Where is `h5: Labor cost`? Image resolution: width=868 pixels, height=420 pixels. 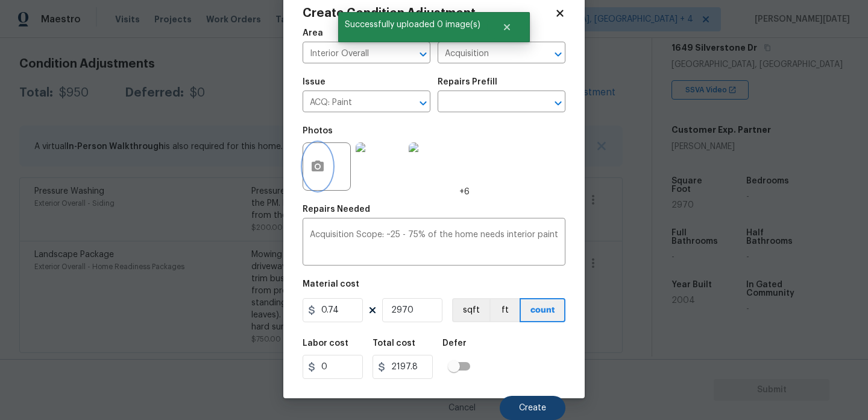
h5: Labor cost is located at coordinates (326, 343).